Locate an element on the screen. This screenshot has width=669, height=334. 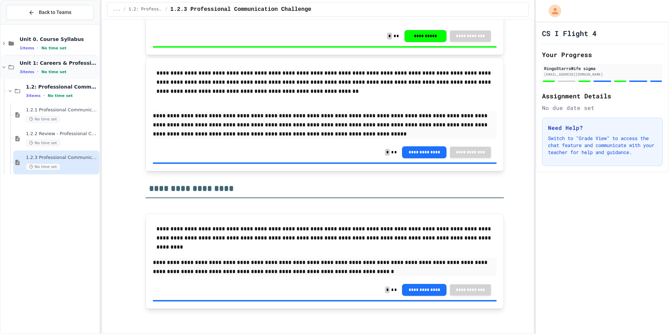
h1: CS I Flight 4 is located at coordinates (569, 33).